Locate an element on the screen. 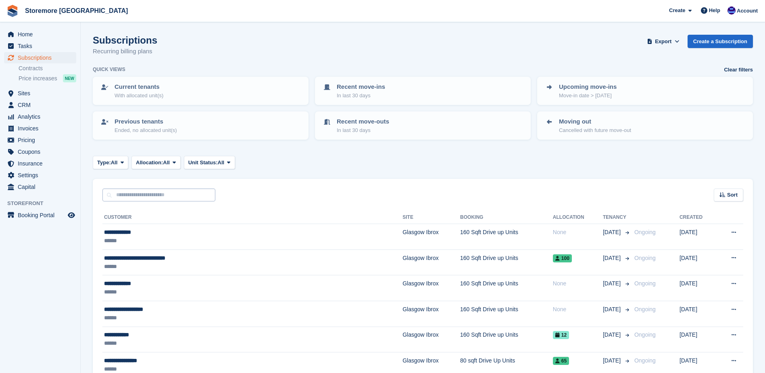  span: Sort is located at coordinates (733, 195).